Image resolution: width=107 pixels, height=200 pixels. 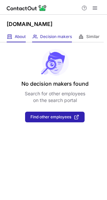 I want to click on span: About, so click(x=20, y=37).